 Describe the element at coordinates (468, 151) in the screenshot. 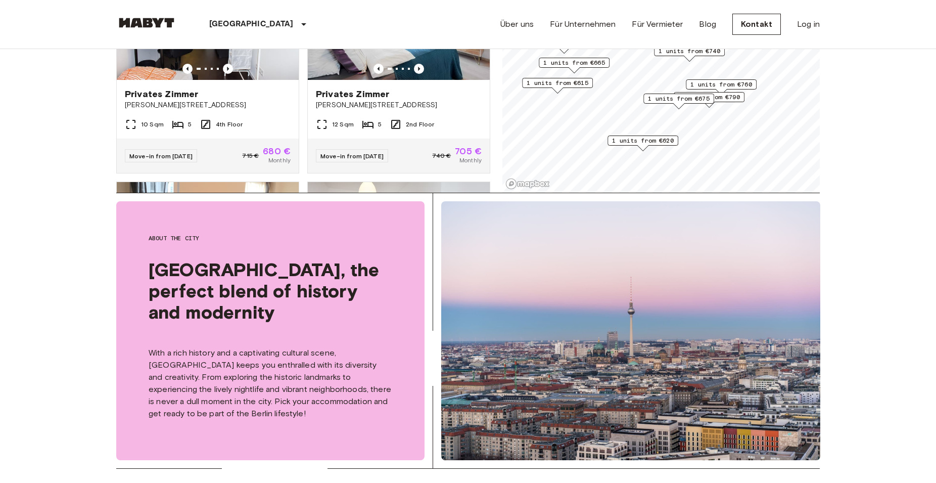

I see `span: 705 €` at that location.